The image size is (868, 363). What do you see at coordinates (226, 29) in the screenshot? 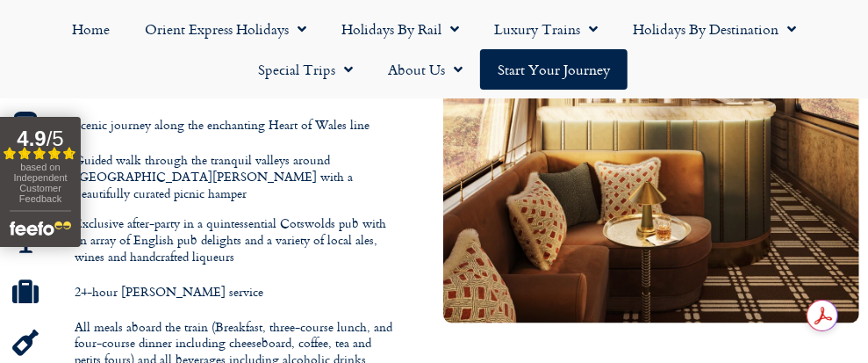
I see `a: Orient Express Holidays` at bounding box center [226, 29].